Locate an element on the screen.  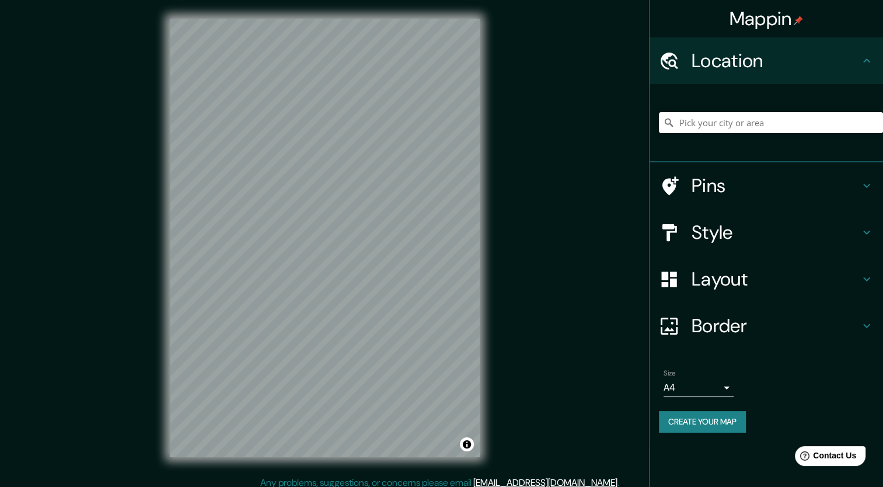
div: A4 is located at coordinates (698, 387).